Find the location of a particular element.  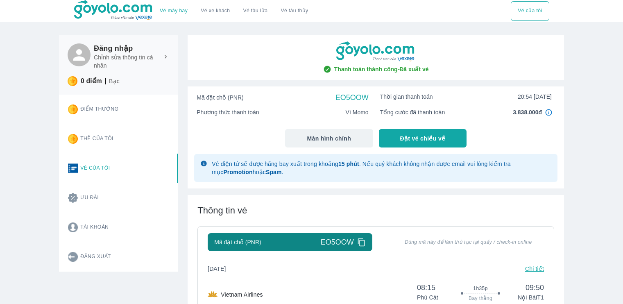

strong: 15 phút is located at coordinates (348, 164).